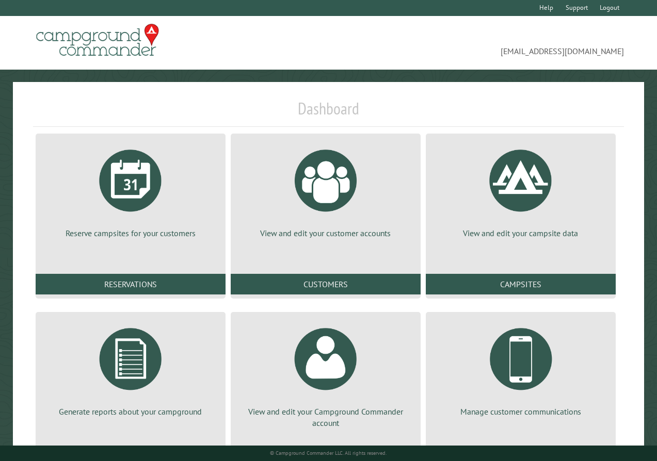 This screenshot has width=657, height=461. Describe the element at coordinates (326, 190) in the screenshot. I see `a: View and edit your customer accounts` at that location.